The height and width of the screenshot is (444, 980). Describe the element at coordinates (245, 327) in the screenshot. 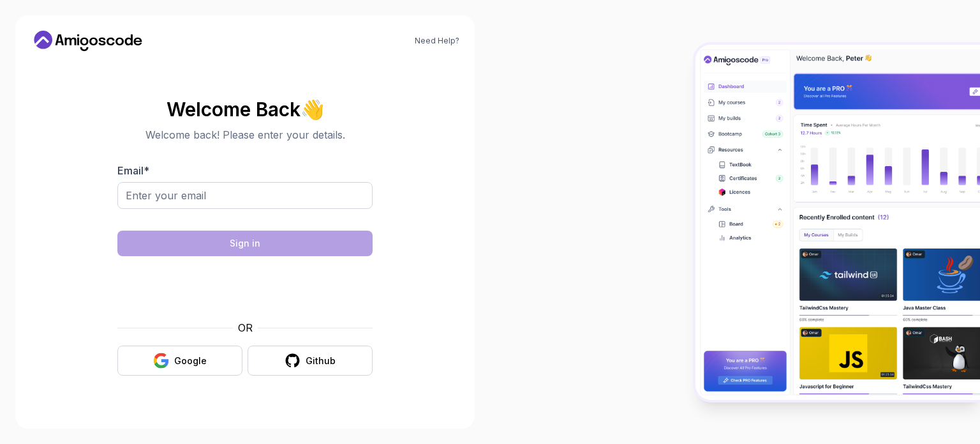

I see `p: OR` at that location.